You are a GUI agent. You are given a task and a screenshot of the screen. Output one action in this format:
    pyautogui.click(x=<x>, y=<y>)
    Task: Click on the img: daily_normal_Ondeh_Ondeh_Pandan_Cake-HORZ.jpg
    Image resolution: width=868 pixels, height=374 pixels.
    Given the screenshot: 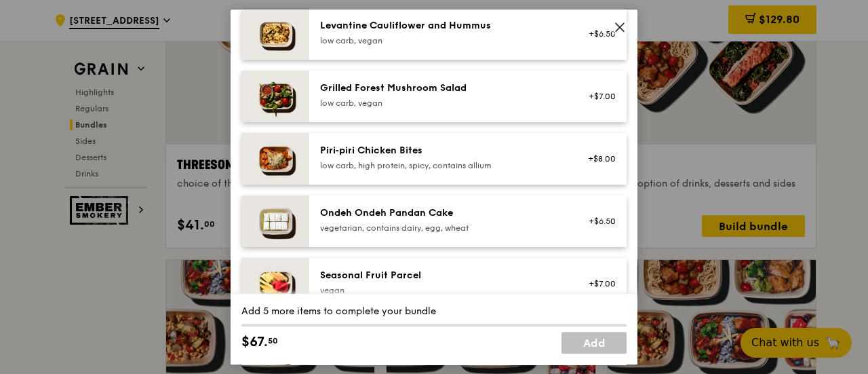 What is the action you would take?
    pyautogui.click(x=275, y=221)
    